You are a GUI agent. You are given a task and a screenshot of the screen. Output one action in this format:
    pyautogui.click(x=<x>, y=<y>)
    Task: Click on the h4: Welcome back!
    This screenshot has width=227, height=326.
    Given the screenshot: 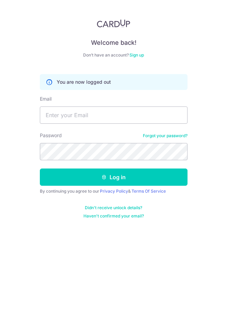 What is the action you would take?
    pyautogui.click(x=114, y=43)
    